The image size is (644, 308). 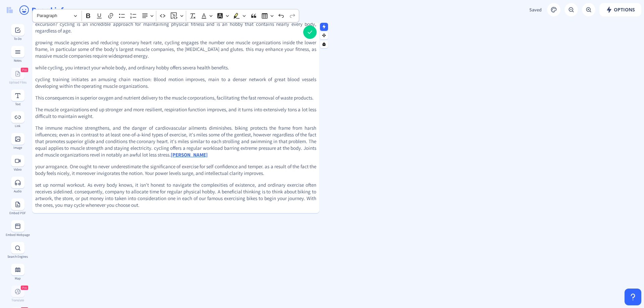 What do you see at coordinates (17, 148) in the screenshot?
I see `div: Image` at bounding box center [17, 148].